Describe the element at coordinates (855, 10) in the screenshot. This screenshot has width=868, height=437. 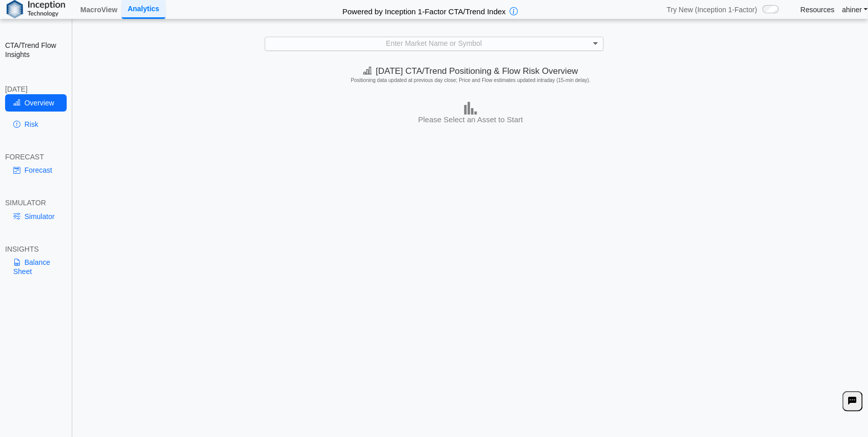
I see `a: ahiner` at that location.